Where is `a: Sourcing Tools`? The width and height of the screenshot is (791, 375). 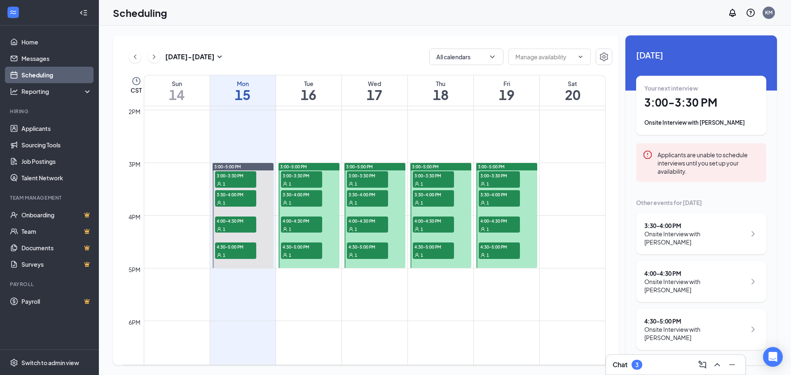 a: Sourcing Tools is located at coordinates (56, 145).